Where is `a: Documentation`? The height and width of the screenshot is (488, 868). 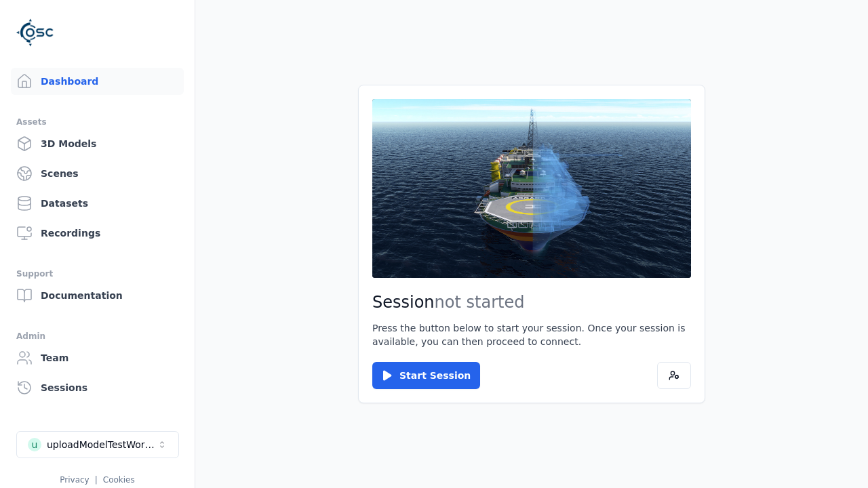 a: Documentation is located at coordinates (97, 295).